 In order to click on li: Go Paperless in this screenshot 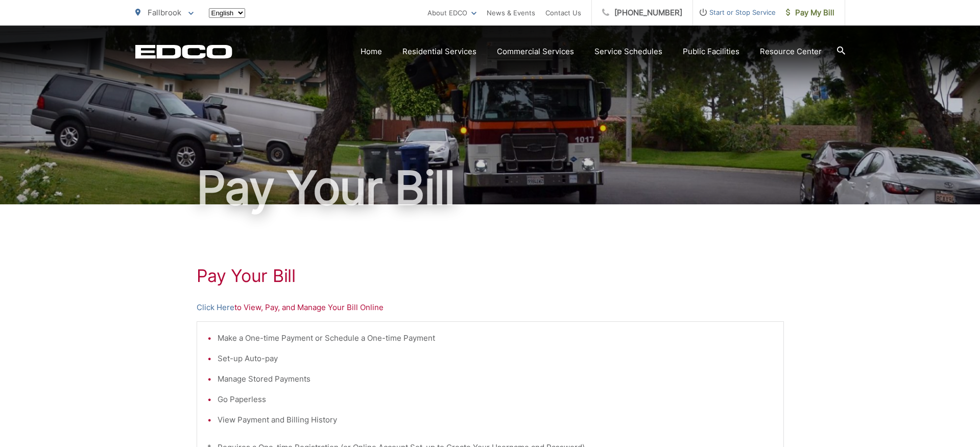, I will do `click(495, 400)`.